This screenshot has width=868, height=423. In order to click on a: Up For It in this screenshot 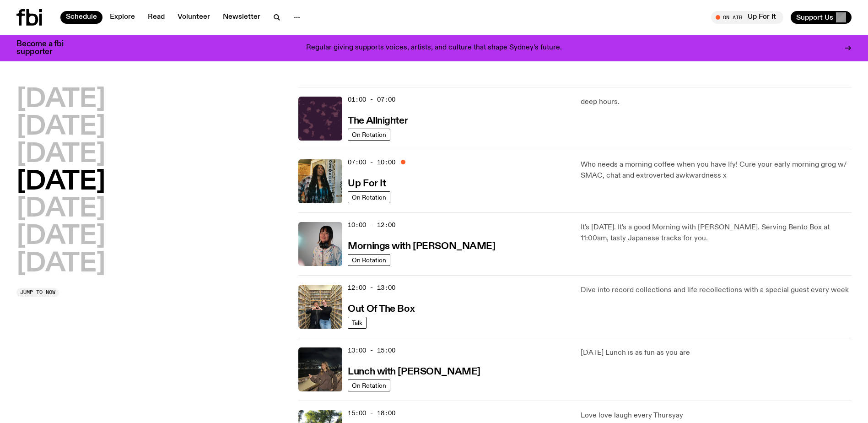, I will do `click(367, 183)`.